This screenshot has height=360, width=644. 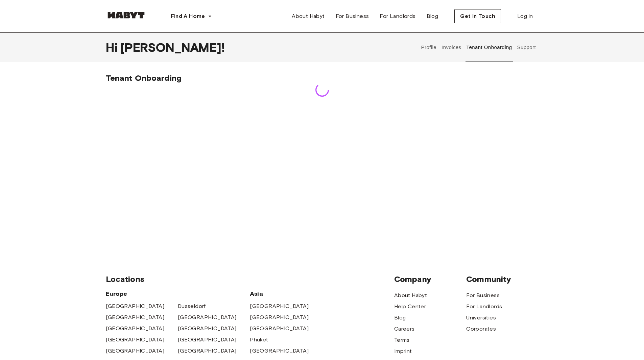 I want to click on span: Log in, so click(x=525, y=16).